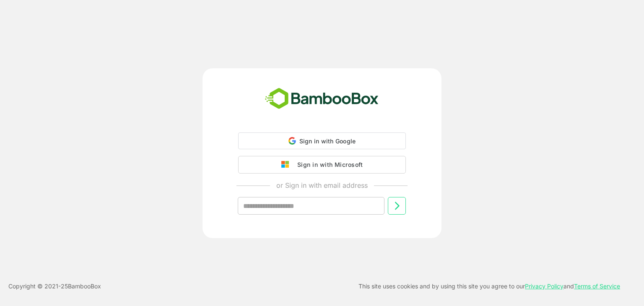  What do you see at coordinates (322, 141) in the screenshot?
I see `div: Sign in with Google` at bounding box center [322, 141].